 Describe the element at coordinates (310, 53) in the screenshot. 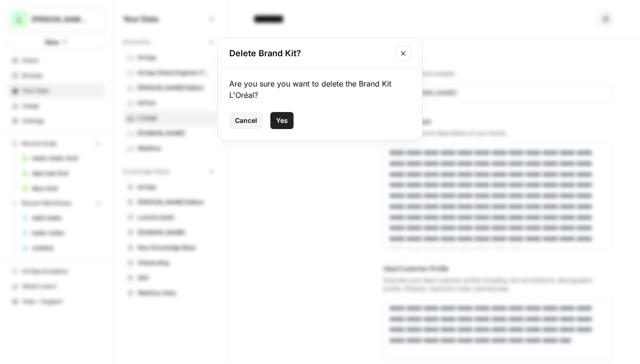

I see `h2: Delete Brand Kit?` at that location.